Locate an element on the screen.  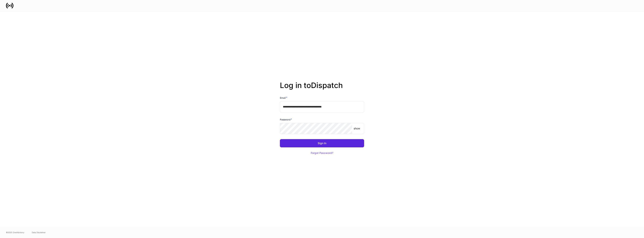
div: Sign In is located at coordinates (322, 143).